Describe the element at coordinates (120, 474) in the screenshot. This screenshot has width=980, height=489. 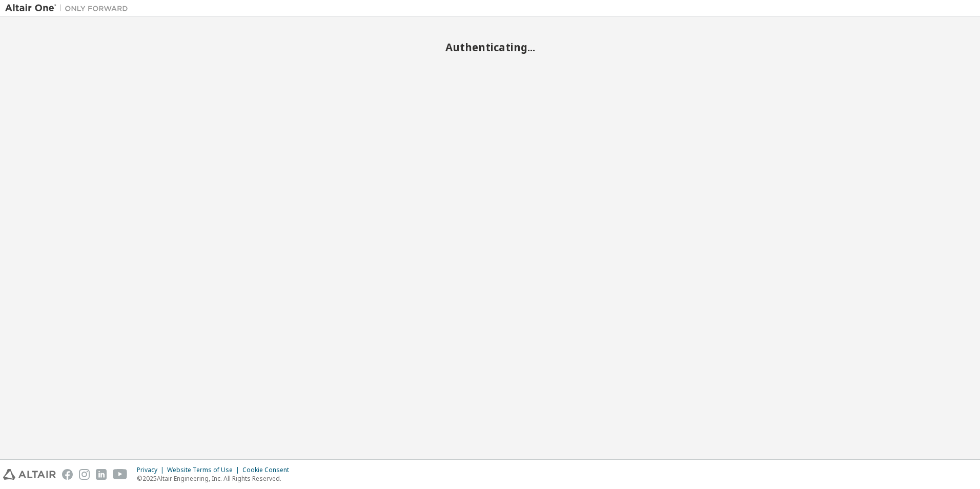
I see `img: youtube.svg` at that location.